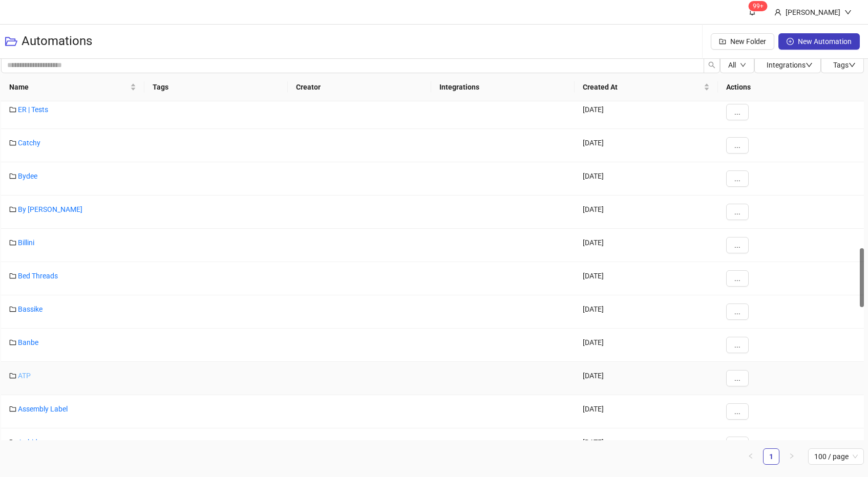 The height and width of the screenshot is (477, 868). I want to click on li: Next Page, so click(791, 457).